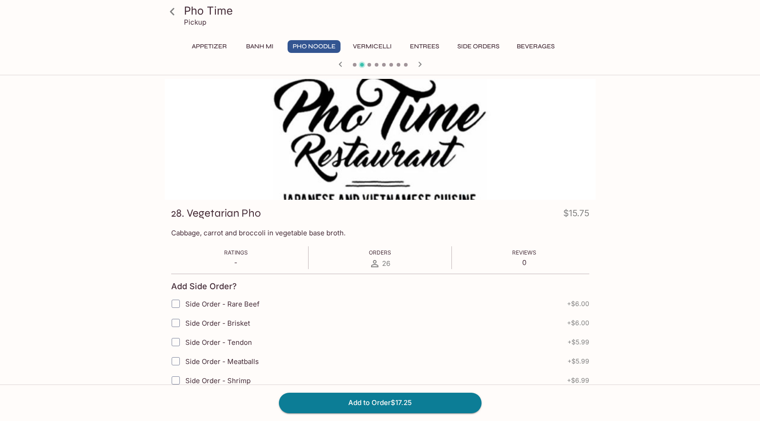 The width and height of the screenshot is (760, 421). What do you see at coordinates (195, 22) in the screenshot?
I see `p: Pickup` at bounding box center [195, 22].